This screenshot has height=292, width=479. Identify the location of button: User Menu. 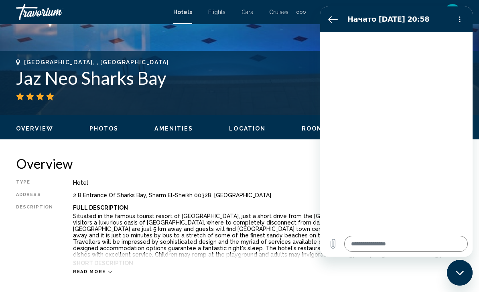
(453, 12).